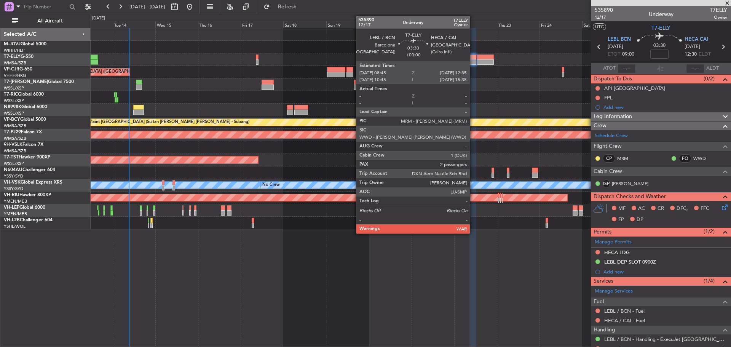  What do you see at coordinates (608, 97) in the screenshot?
I see `div: FPL` at bounding box center [608, 97].